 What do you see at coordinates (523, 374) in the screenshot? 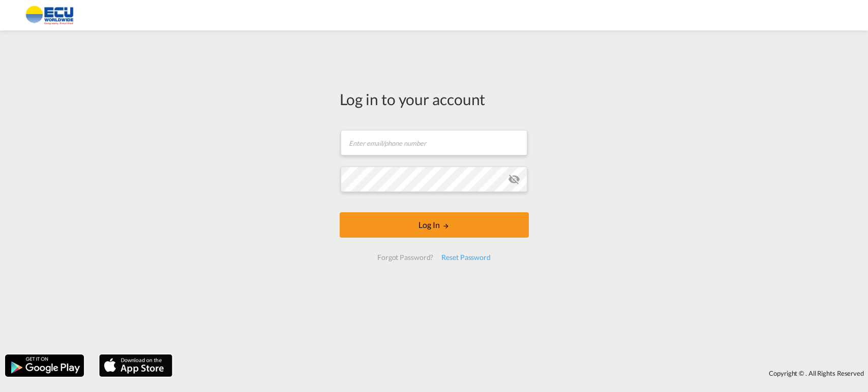
I see `div: Copyright © . All Rights Reserved` at bounding box center [523, 374].